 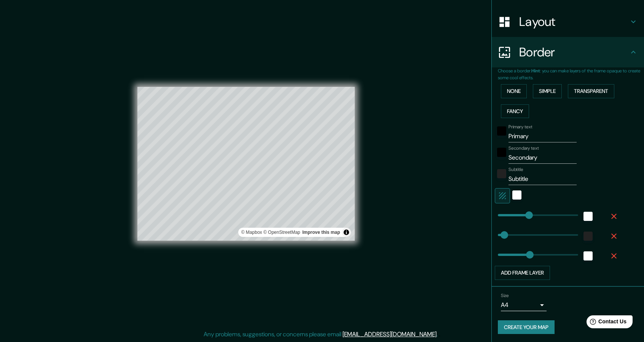 What do you see at coordinates (321, 232) in the screenshot?
I see `a: Map feedback` at bounding box center [321, 232].